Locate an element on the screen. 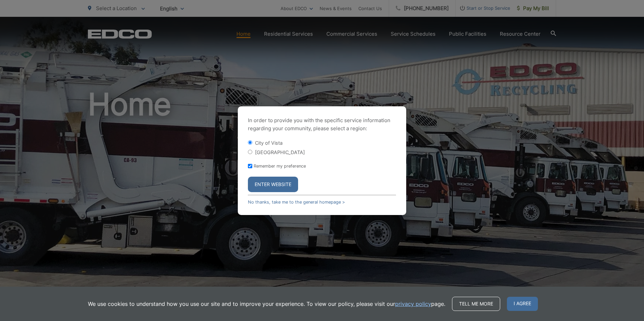 The image size is (644, 321). a: No thanks, take me to the general homepage > is located at coordinates (296, 202).